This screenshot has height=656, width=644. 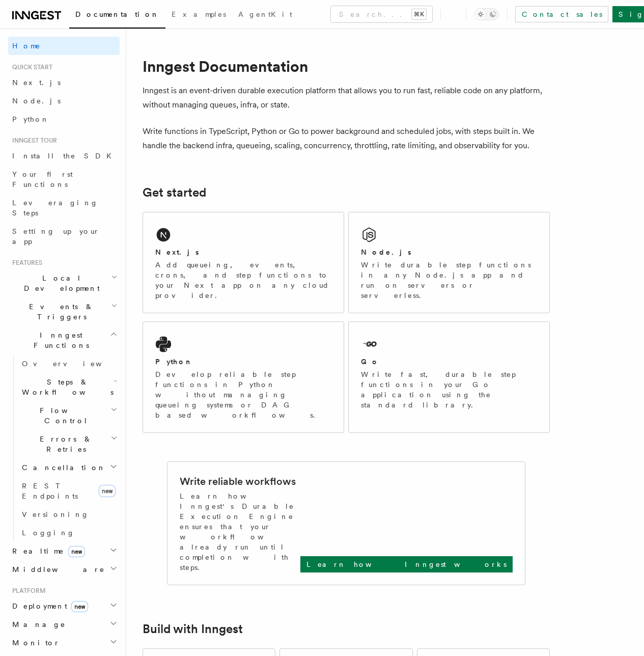 I want to click on h2: Next.js, so click(x=177, y=252).